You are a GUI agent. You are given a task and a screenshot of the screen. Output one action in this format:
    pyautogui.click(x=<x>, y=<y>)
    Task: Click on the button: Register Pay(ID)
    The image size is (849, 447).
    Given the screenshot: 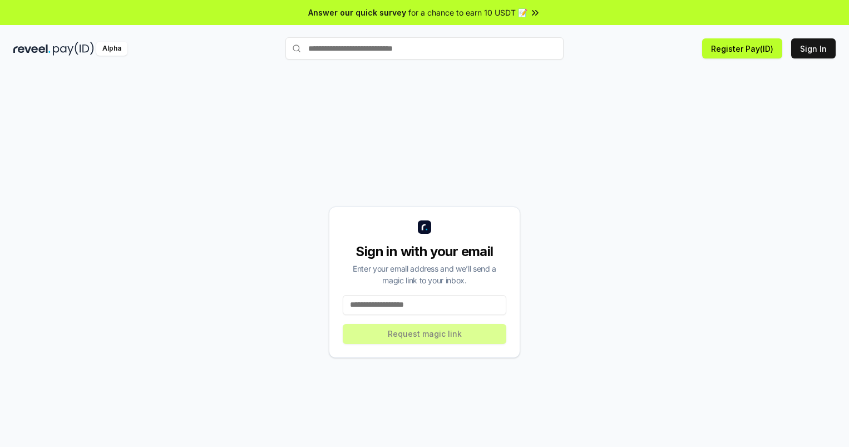 What is the action you would take?
    pyautogui.click(x=742, y=48)
    